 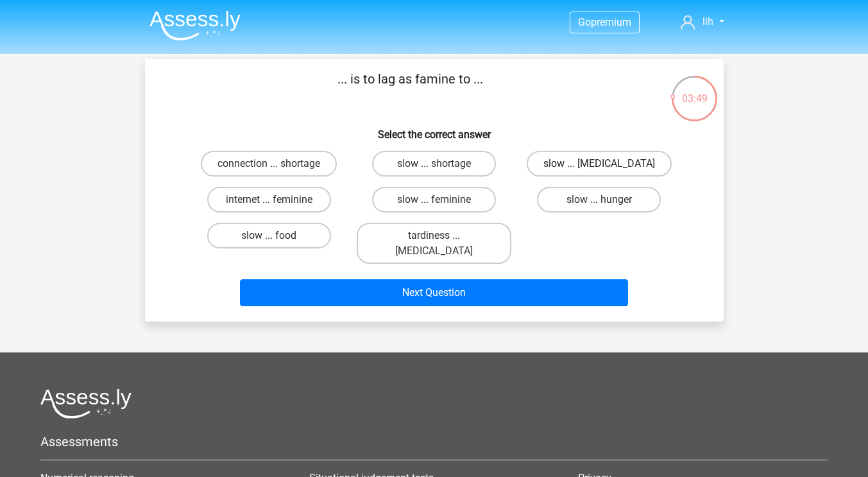 What do you see at coordinates (269, 236) in the screenshot?
I see `label: slow ... food` at bounding box center [269, 236].